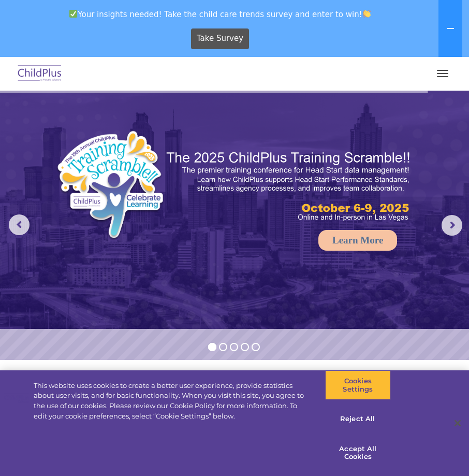 The width and height of the screenshot is (469, 476). I want to click on img: ChildPlus by Procare Solutions, so click(40, 74).